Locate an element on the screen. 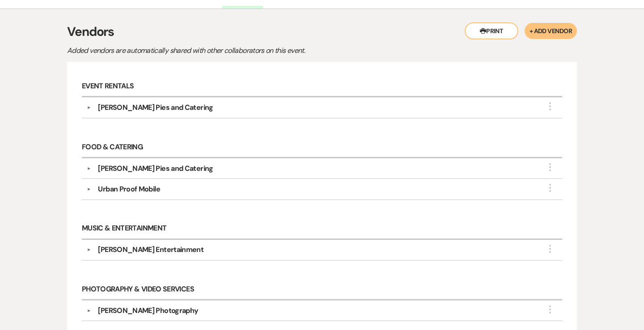  h6: Photography & Video Services is located at coordinates (322, 289).